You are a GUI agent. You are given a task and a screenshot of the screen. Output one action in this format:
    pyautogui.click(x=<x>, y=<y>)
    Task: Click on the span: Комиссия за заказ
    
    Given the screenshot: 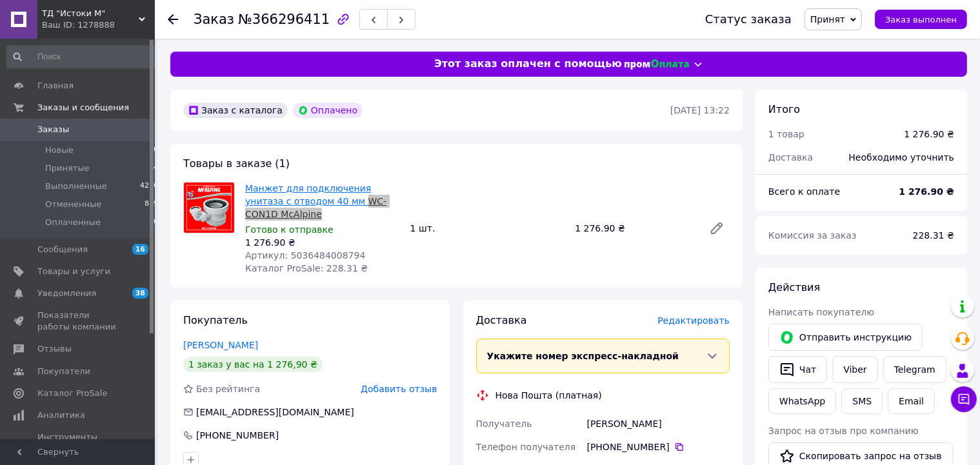 What is the action you would take?
    pyautogui.click(x=812, y=236)
    